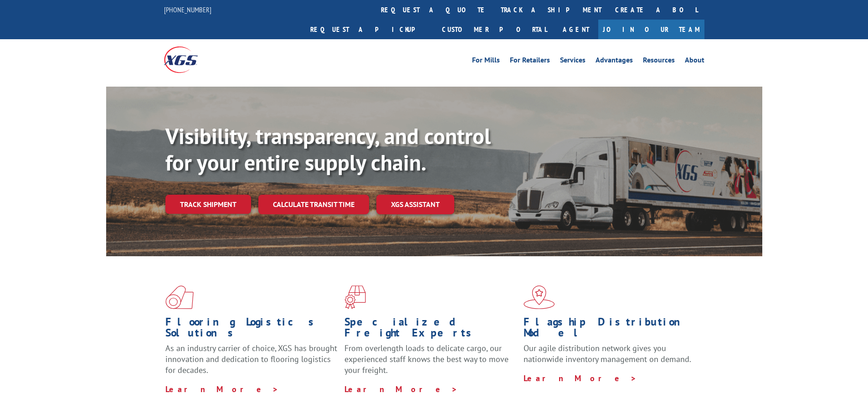 This screenshot has height=419, width=868. I want to click on a: For Mills, so click(485, 62).